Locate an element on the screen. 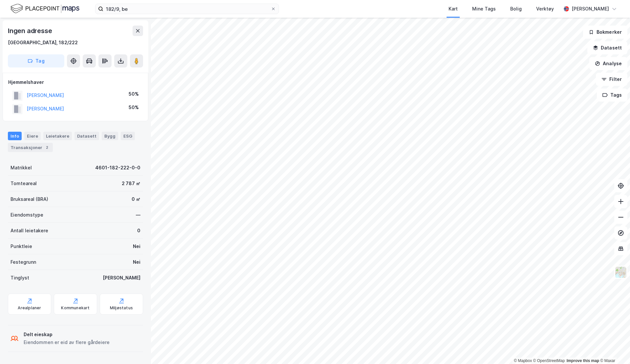 The height and width of the screenshot is (364, 630). button: Filter is located at coordinates (612, 79).